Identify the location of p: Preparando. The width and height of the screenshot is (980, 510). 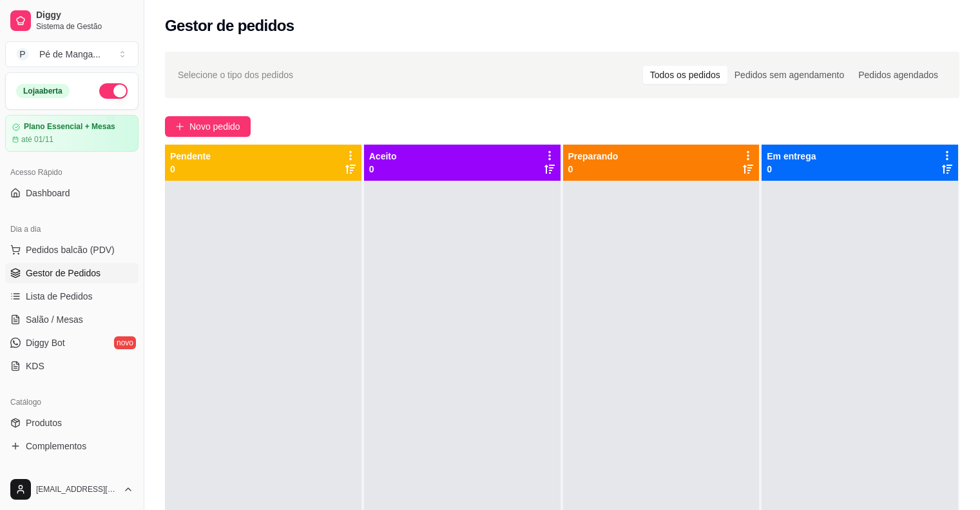
(593, 156).